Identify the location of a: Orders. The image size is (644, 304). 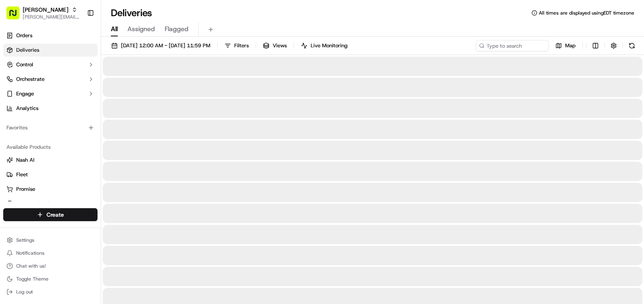
(50, 36).